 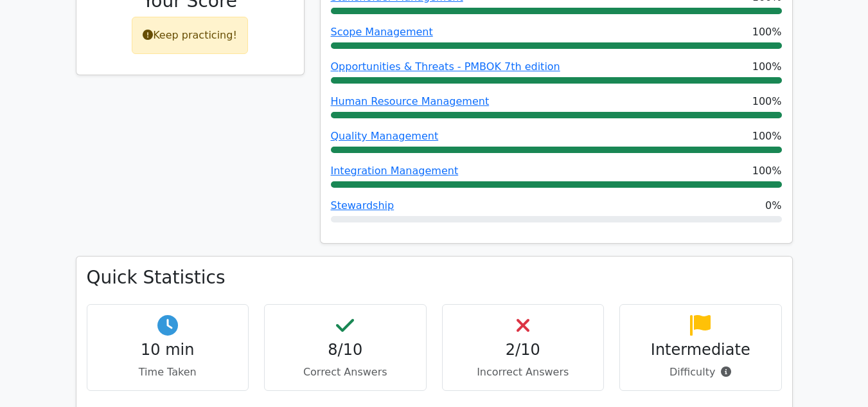 I want to click on h3: Quick Statistics, so click(x=434, y=277).